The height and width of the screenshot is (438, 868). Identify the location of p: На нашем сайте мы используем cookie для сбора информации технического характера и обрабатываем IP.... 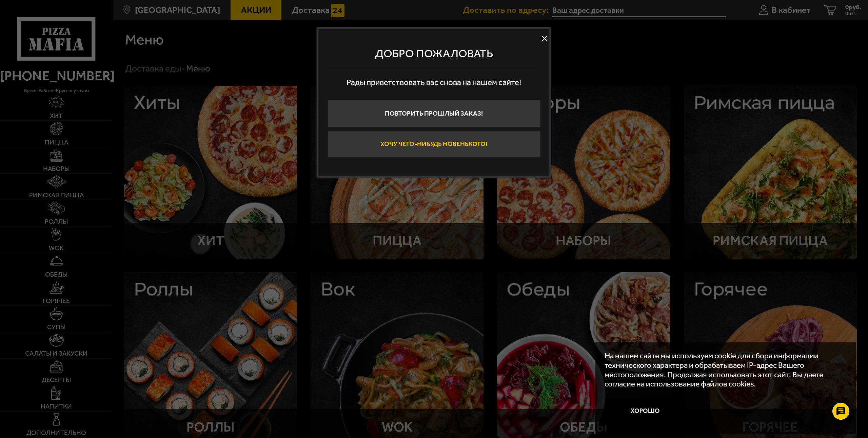
(724, 370).